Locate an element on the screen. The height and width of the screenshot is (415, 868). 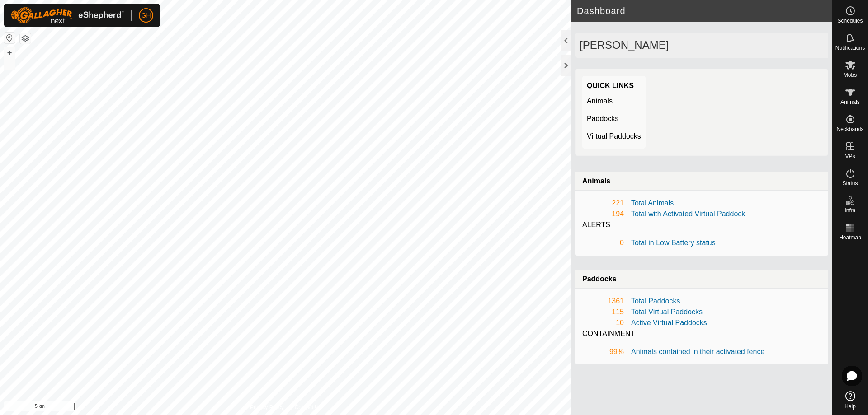
button: Map Layers is located at coordinates (25, 38).